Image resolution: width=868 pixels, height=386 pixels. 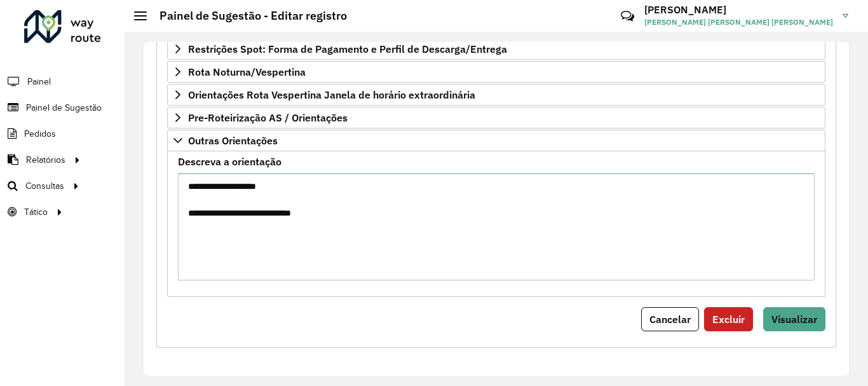 I want to click on span: Cancelar, so click(x=670, y=319).